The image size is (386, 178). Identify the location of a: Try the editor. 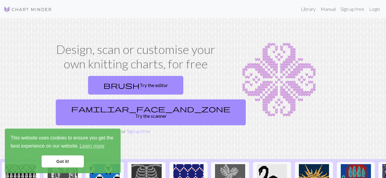
(136, 85).